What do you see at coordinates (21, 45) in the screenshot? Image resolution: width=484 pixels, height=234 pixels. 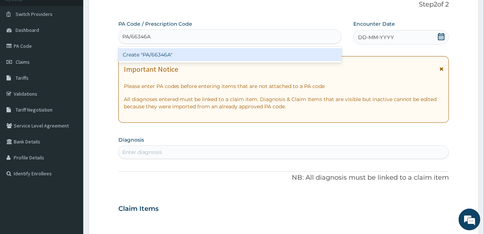 I see `img: d_794563401_company_1708531726252_794563401` at bounding box center [21, 45].